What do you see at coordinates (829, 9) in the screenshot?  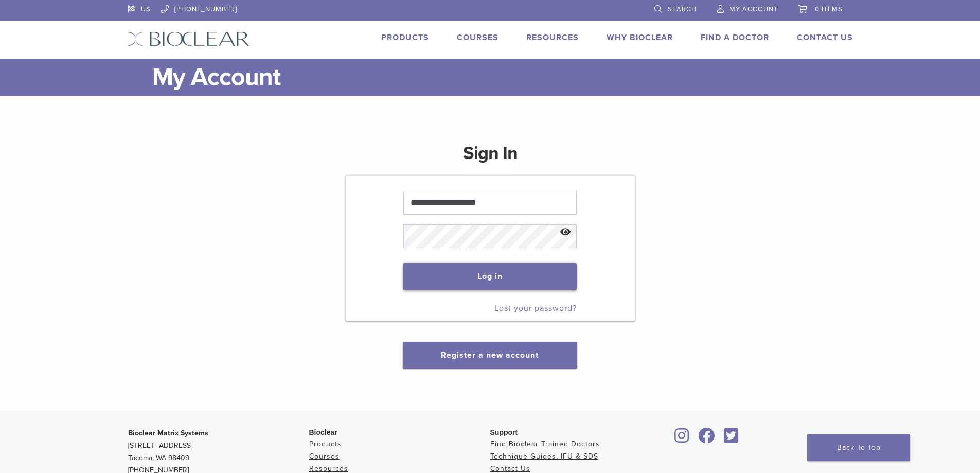 I see `span: 0 items` at bounding box center [829, 9].